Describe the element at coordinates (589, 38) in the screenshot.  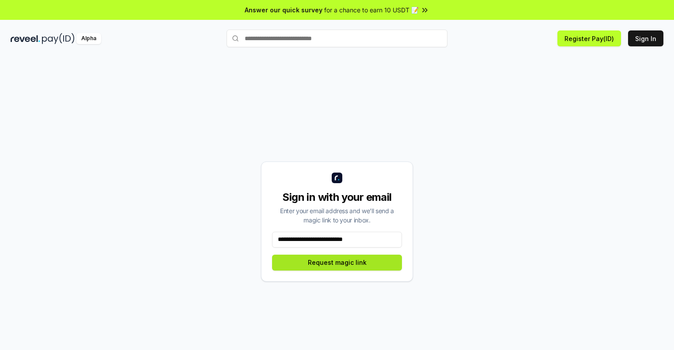
I see `button: Register Pay(ID)` at that location.